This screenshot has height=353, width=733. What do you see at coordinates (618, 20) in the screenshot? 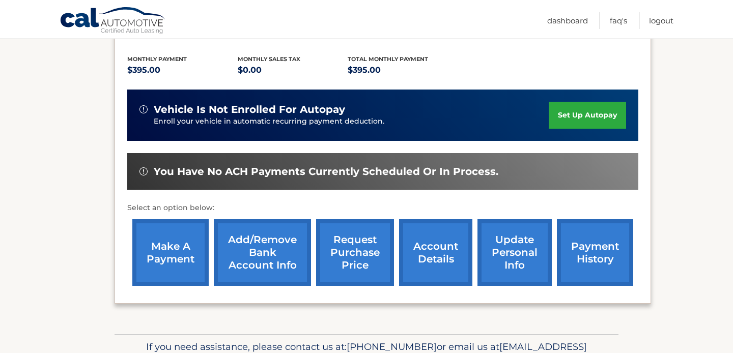
I see `a: FAQ's` at bounding box center [618, 20].